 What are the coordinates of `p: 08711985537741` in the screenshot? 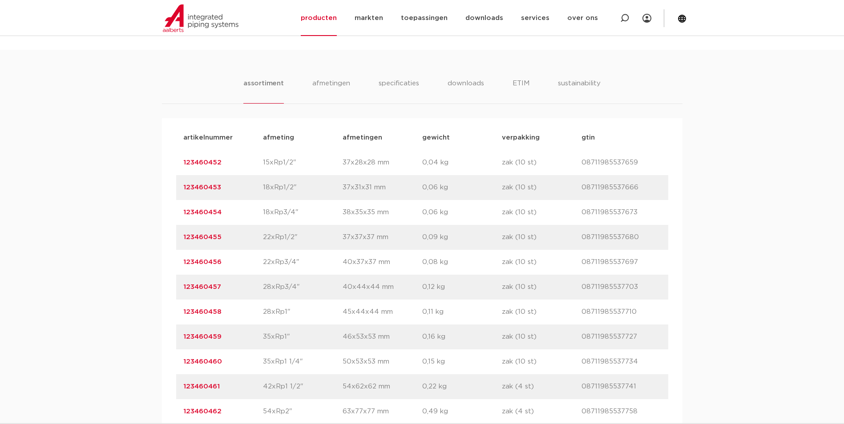 It's located at (621, 387).